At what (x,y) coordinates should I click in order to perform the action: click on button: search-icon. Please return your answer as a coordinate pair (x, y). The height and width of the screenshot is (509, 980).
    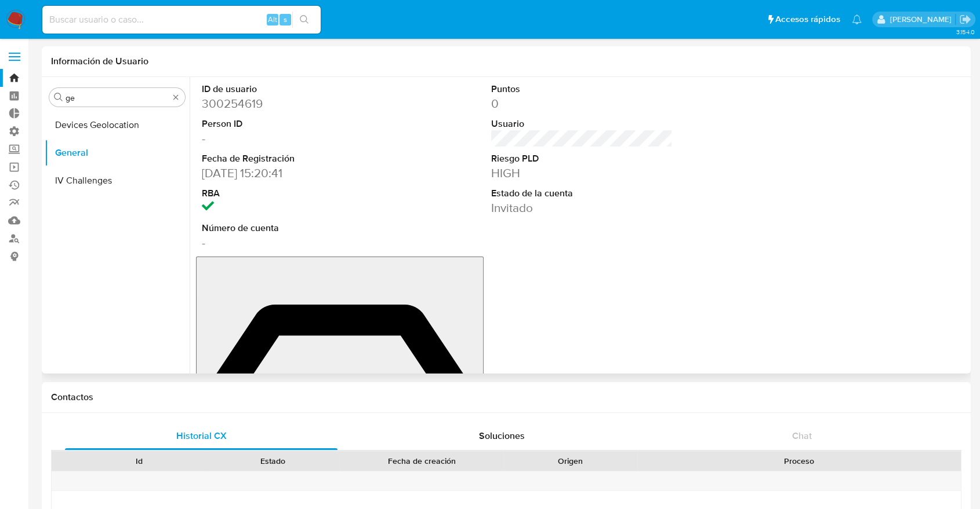
    Looking at the image, I should click on (303, 20).